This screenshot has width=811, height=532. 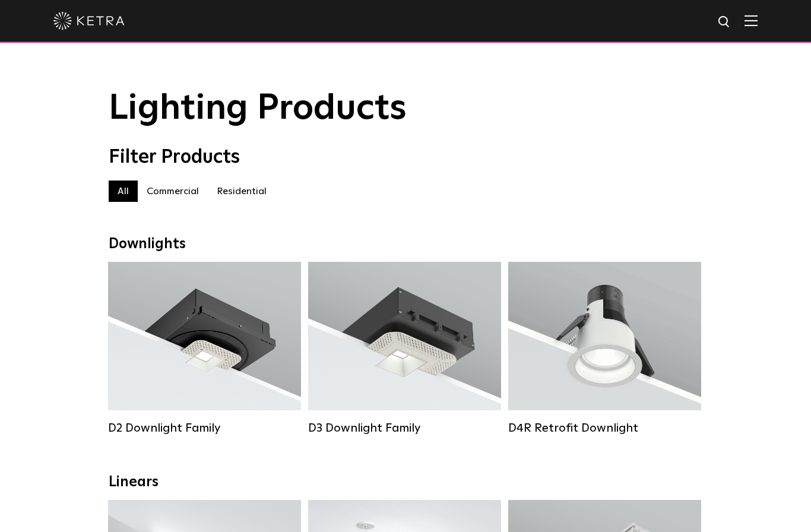 What do you see at coordinates (605, 428) in the screenshot?
I see `div: D4R Retrofit Downlight` at bounding box center [605, 428].